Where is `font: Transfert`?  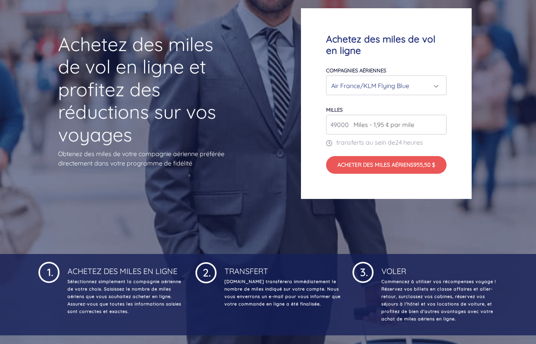
font: Transfert is located at coordinates (246, 271).